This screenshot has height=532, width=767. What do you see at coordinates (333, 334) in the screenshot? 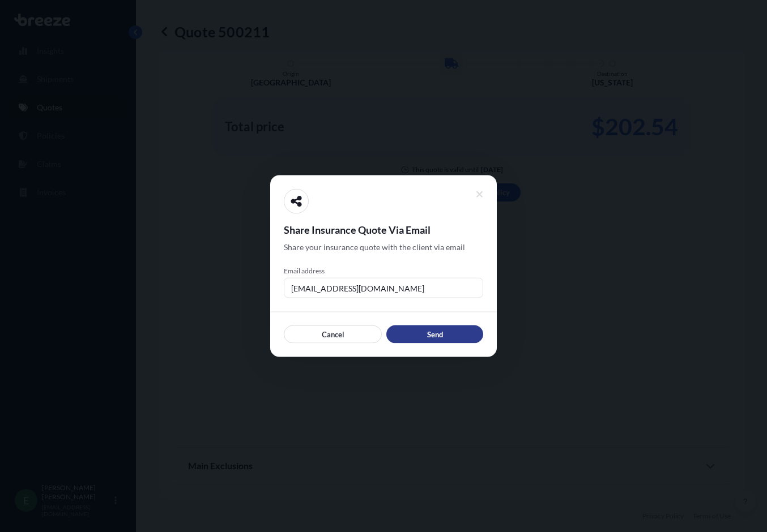
I see `p: Cancel` at bounding box center [333, 334].